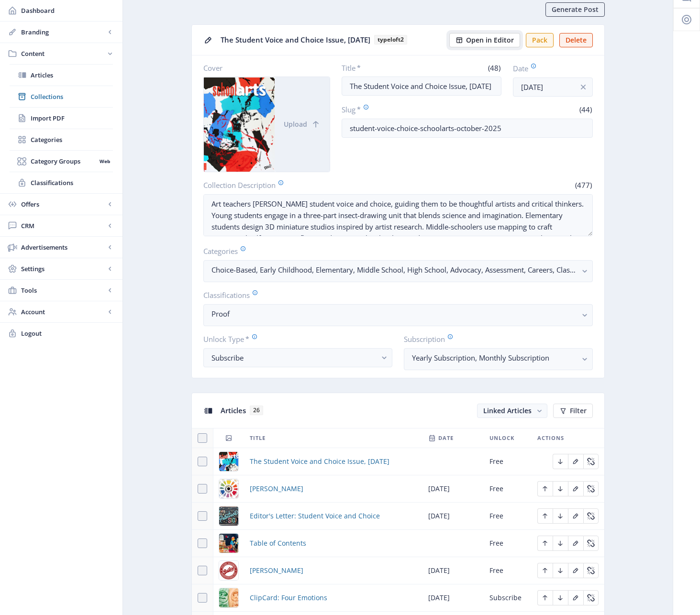 Image resolution: width=700 pixels, height=615 pixels. I want to click on nb-icon: info, so click(583, 87).